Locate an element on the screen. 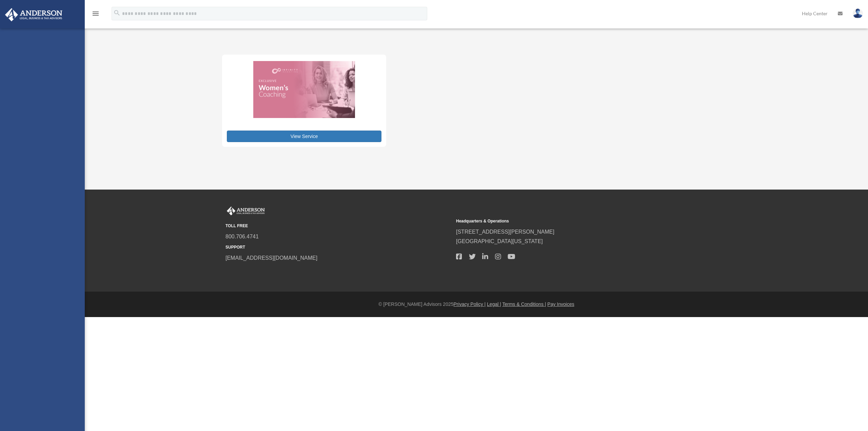 The width and height of the screenshot is (868, 431). a: Terms & Conditions | is located at coordinates (524, 304).